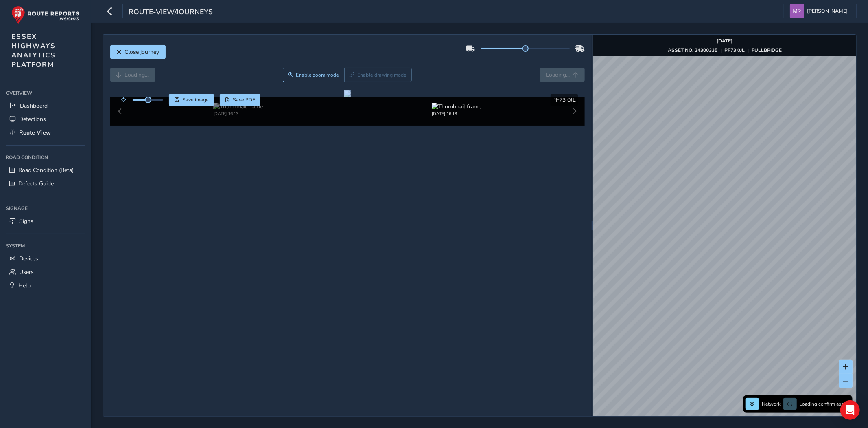 The width and height of the screenshot is (868, 428). I want to click on span: Enable zoom mode, so click(318, 75).